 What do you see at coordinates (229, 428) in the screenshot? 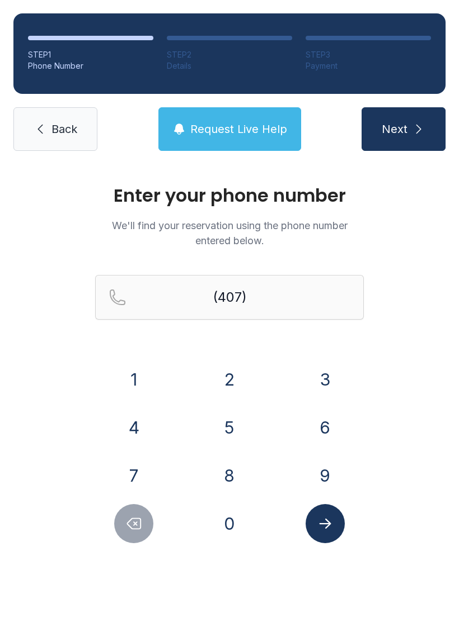
I see `button: 5` at bounding box center [229, 428].